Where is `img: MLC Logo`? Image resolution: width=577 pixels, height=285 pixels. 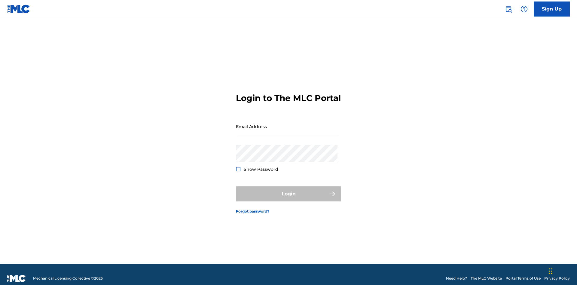
img: MLC Logo is located at coordinates (19, 9).